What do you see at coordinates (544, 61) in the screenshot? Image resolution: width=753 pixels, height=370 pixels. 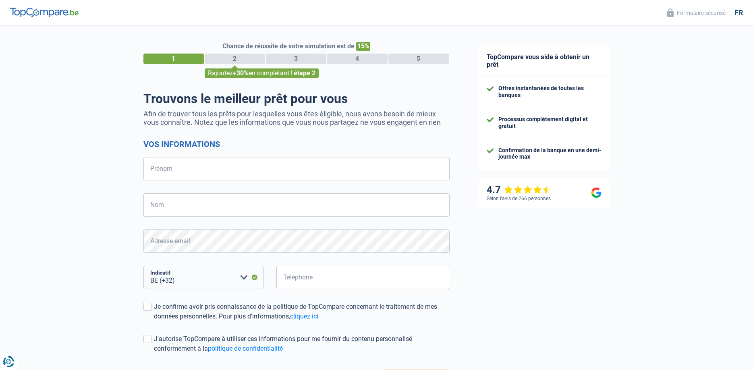 I see `div: TopCompare vous aide à obtenir un prêt` at bounding box center [544, 61].